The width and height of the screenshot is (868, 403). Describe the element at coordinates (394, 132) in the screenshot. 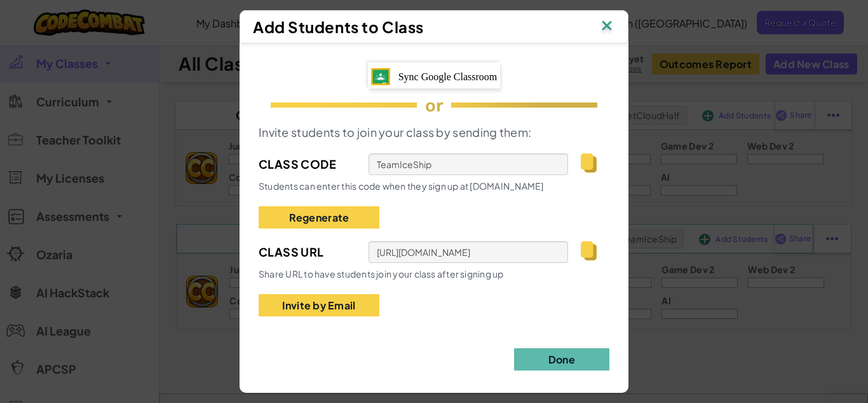

I see `span: Invite students to join your class by sending them:` at that location.